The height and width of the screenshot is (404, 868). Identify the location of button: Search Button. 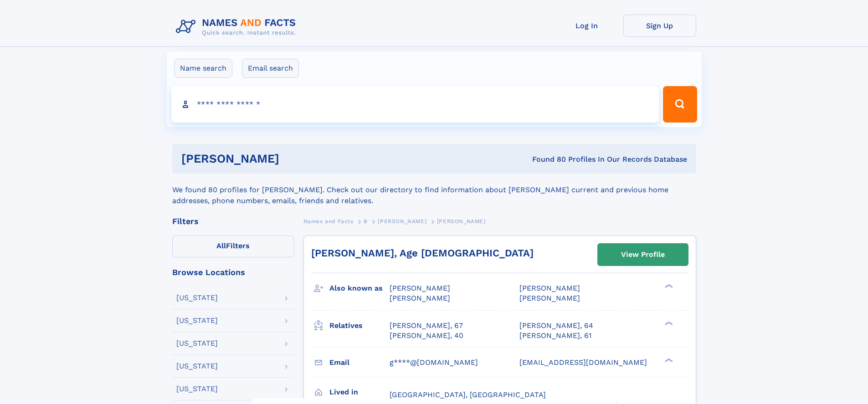
(680, 104).